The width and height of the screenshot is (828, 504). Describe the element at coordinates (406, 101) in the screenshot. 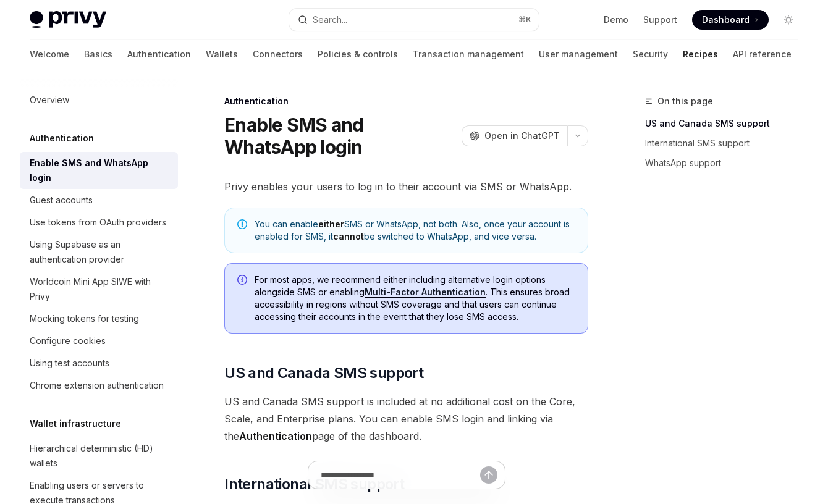

I see `div: Authentication` at that location.